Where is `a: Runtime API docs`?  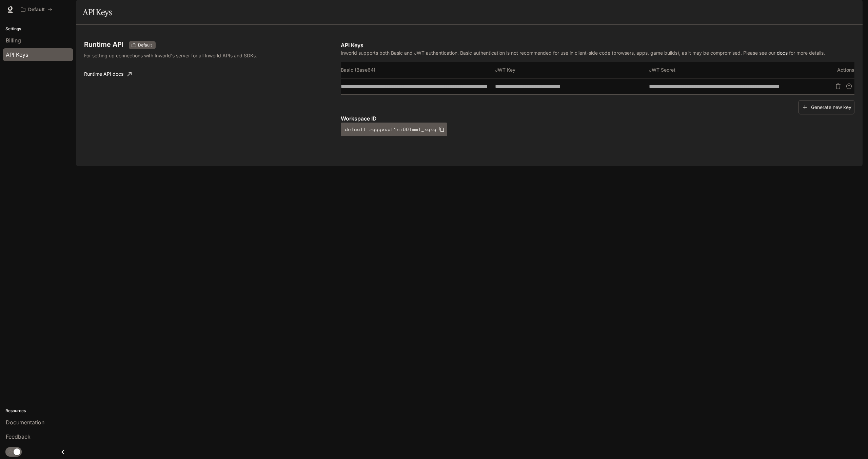 a: Runtime API docs is located at coordinates (108, 74).